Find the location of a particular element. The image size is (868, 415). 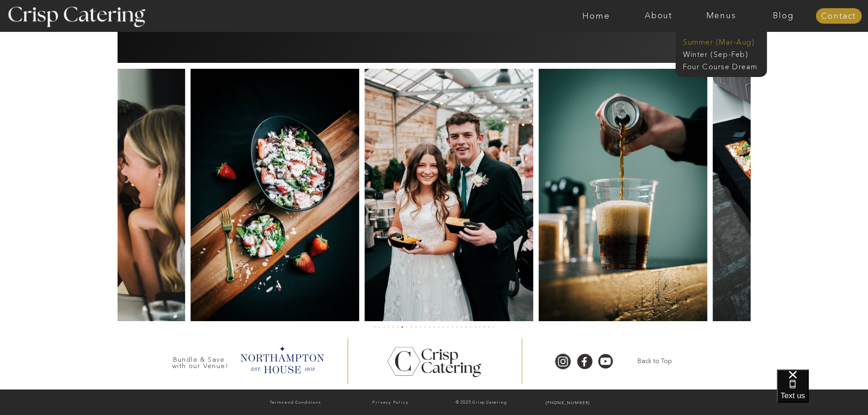

nav: Blog is located at coordinates (783, 16).